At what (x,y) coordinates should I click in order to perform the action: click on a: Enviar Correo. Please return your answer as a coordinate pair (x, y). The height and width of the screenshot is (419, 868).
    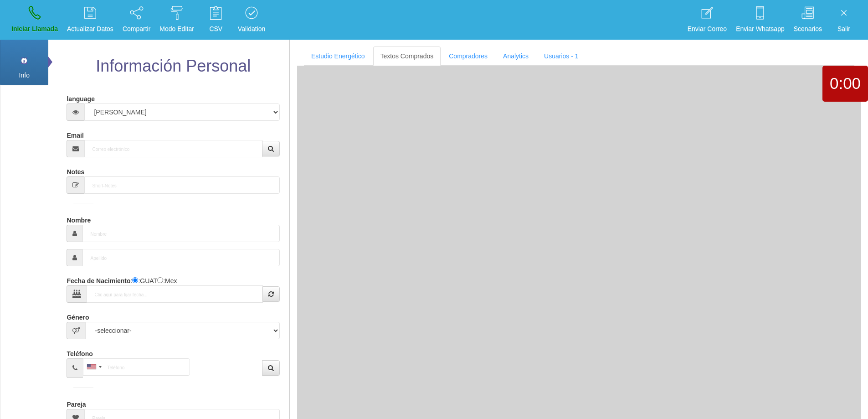
    Looking at the image, I should click on (707, 20).